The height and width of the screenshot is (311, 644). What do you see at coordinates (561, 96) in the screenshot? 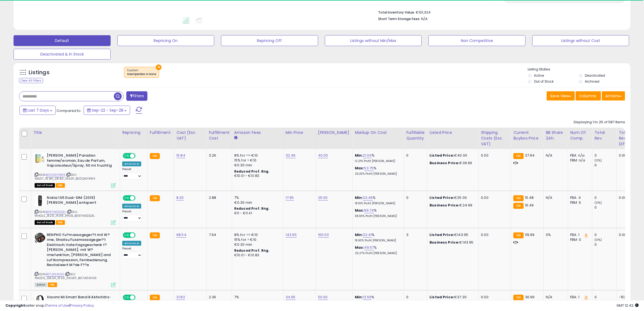
I see `button: Save View` at bounding box center [561, 96].